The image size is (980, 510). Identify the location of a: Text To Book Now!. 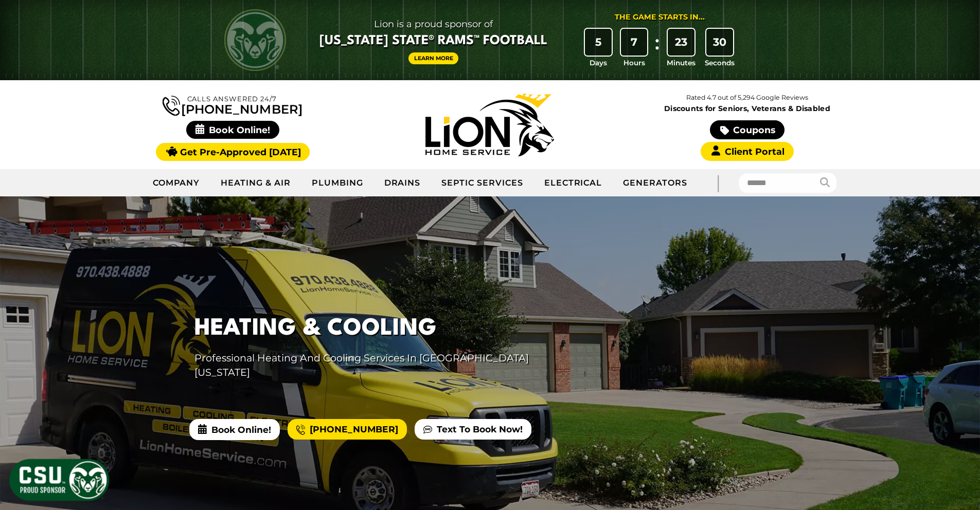
(473, 429).